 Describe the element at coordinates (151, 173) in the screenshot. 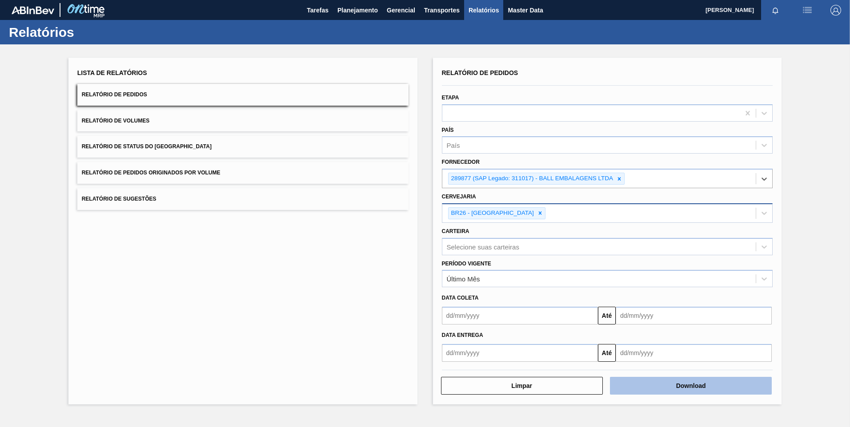

I see `span: Relatório de Pedidos Originados por Volume` at that location.